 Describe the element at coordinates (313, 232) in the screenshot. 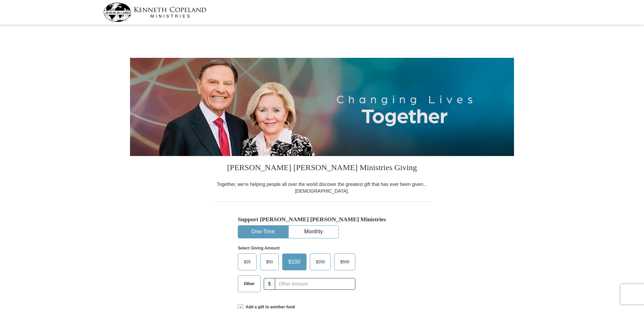

I see `button: Monthly` at that location.